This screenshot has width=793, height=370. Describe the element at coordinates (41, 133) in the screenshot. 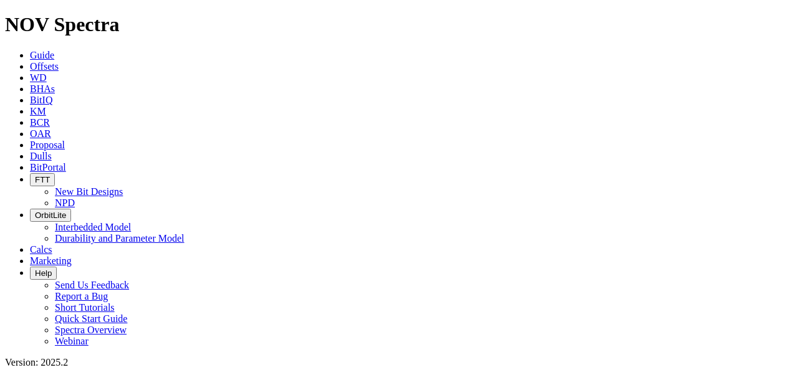

I see `span: OAR` at that location.